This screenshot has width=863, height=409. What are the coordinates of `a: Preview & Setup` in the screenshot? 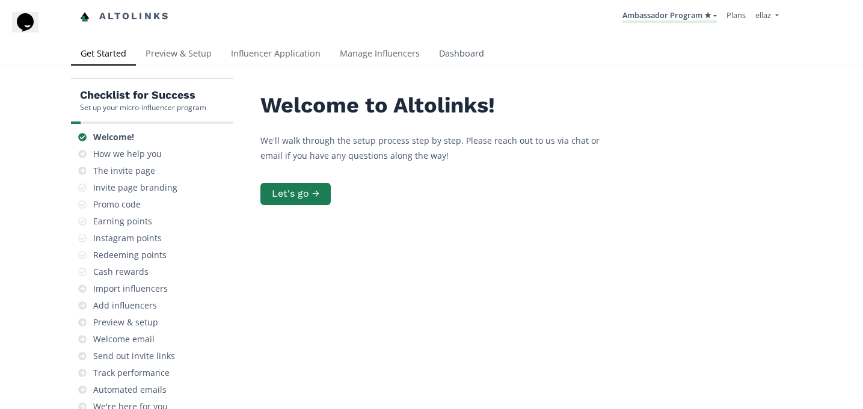 It's located at (179, 55).